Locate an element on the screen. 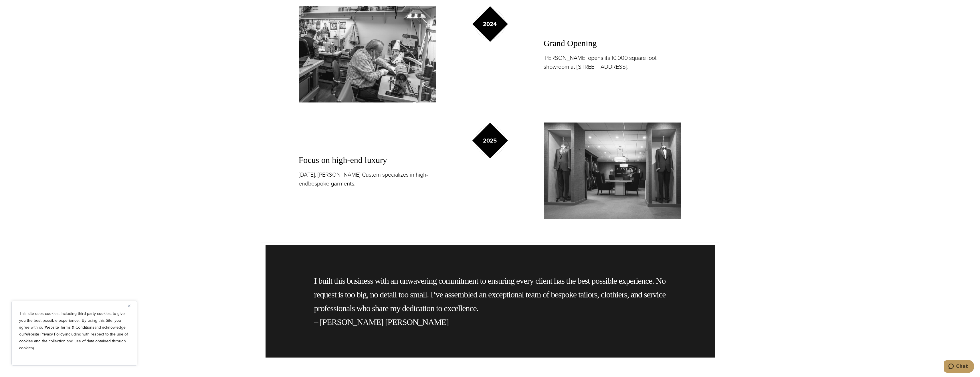  p: I built this business with an unwavering commitment to ensuring every client has the best possibl... is located at coordinates (490, 302).